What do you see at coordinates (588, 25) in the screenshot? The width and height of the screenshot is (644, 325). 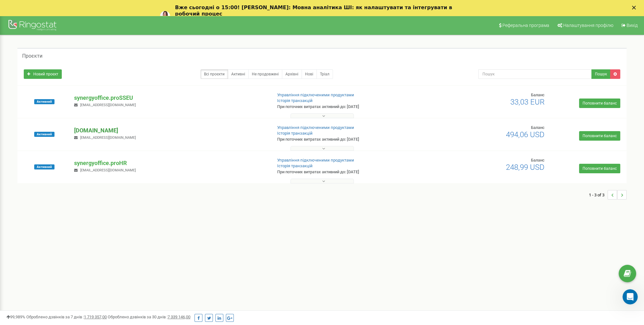 I see `span: Налаштування профілю` at bounding box center [588, 25].